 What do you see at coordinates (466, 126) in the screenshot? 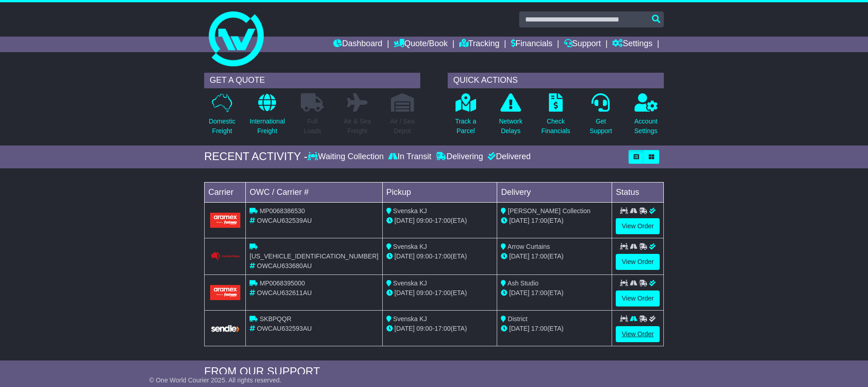
I see `p: Track a Parcel` at bounding box center [466, 126].